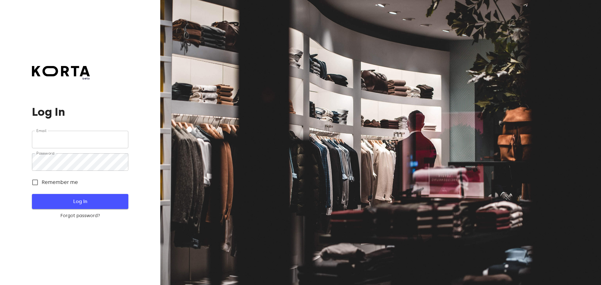 The height and width of the screenshot is (285, 601). I want to click on img: Korta, so click(61, 71).